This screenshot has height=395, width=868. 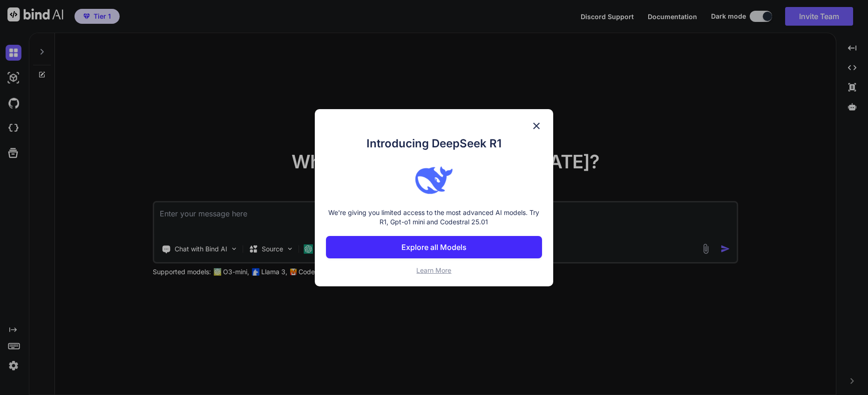 I want to click on img: bind logo, so click(x=434, y=180).